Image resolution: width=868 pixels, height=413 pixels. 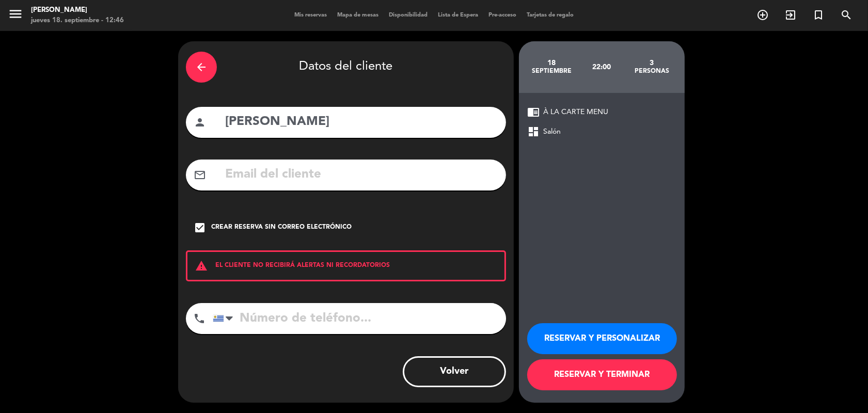 What do you see at coordinates (346, 67) in the screenshot?
I see `div: Datos del cliente` at bounding box center [346, 67].